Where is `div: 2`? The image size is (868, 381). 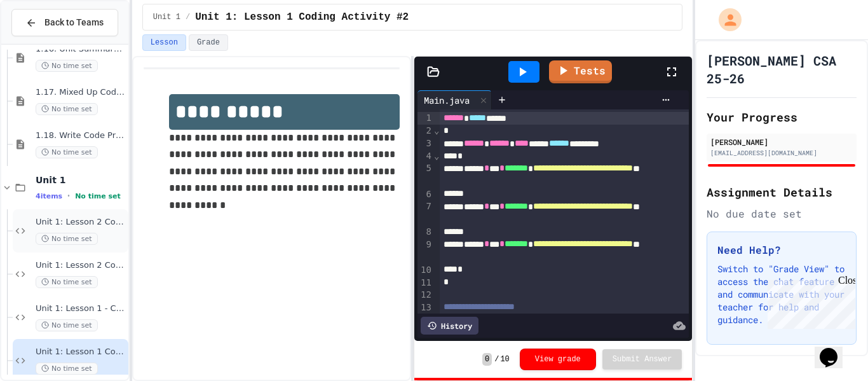
div: 2 is located at coordinates (425, 131).